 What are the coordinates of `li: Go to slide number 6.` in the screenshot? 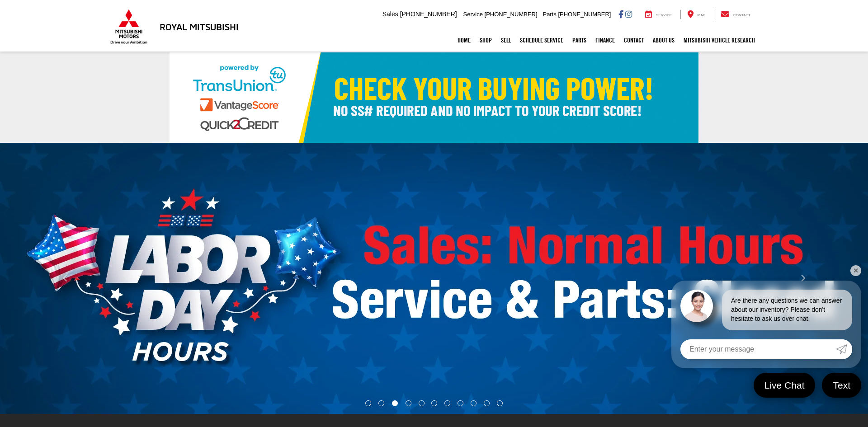 It's located at (435, 403).